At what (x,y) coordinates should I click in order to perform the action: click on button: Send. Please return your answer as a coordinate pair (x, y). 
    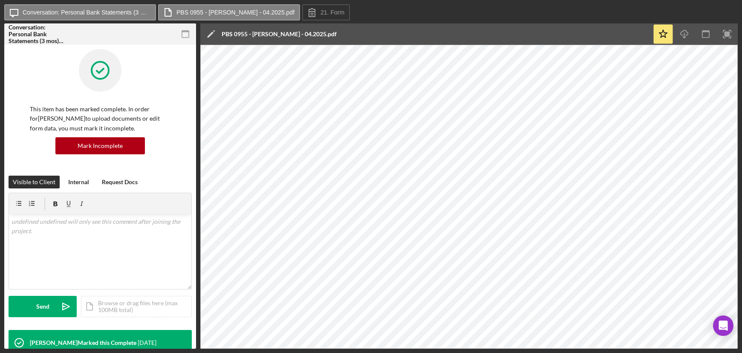
    Looking at the image, I should click on (43, 306).